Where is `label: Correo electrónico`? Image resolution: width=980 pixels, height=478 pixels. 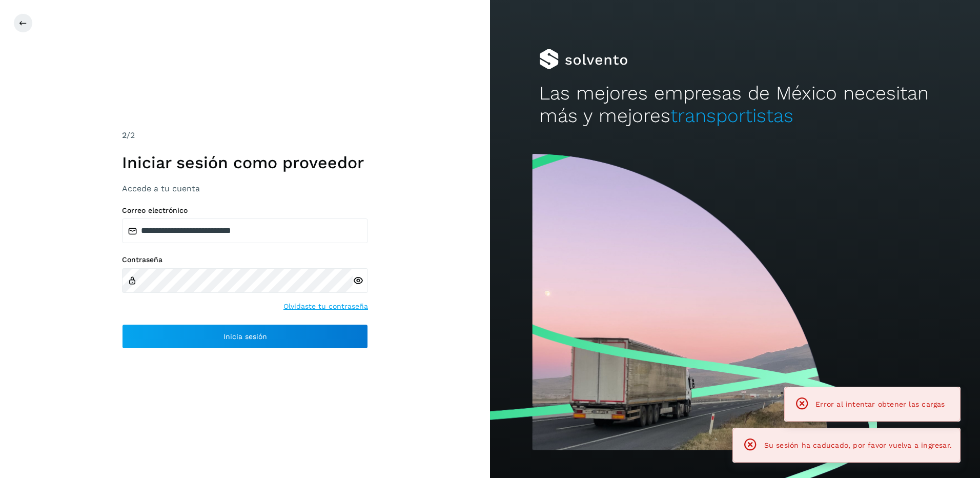 label: Correo electrónico is located at coordinates (245, 211).